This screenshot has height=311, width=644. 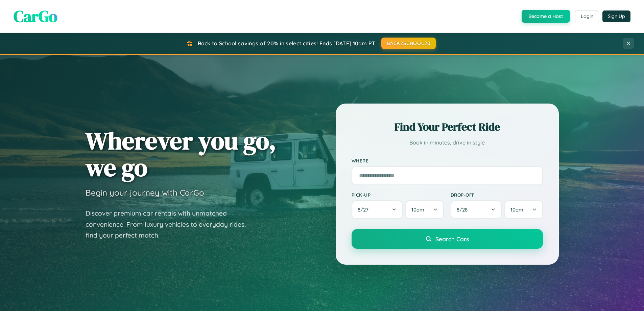 What do you see at coordinates (145, 193) in the screenshot?
I see `h3: Begin your journey with CarGo` at bounding box center [145, 193].